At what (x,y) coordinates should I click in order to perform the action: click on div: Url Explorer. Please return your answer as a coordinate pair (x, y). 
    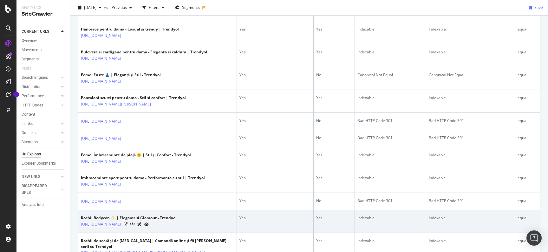
    Looking at the image, I should click on (31, 154).